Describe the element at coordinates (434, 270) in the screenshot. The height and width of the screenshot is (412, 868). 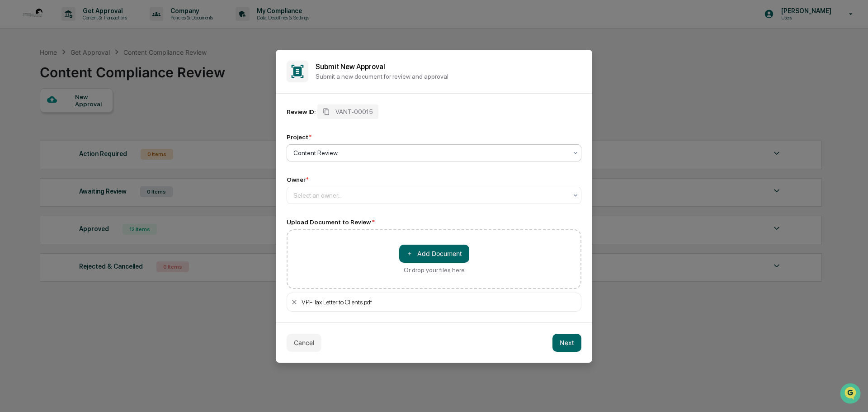
I see `div: Or drop your files here` at that location.